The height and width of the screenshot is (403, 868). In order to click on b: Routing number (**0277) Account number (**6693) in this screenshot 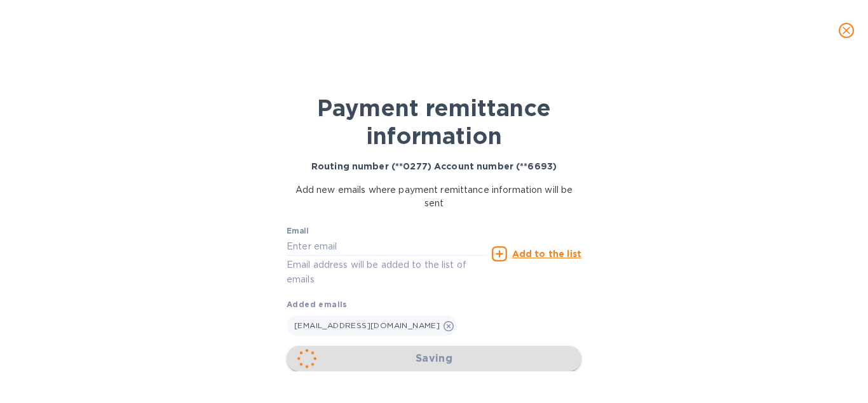, I will do `click(434, 167)`.